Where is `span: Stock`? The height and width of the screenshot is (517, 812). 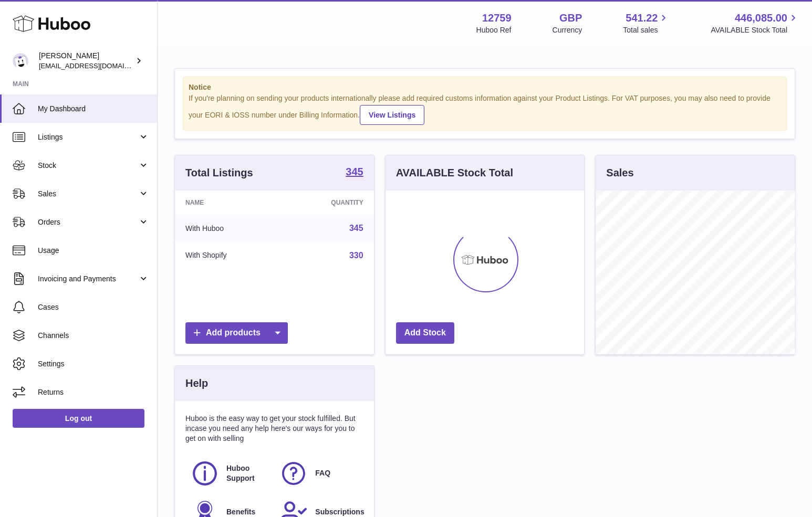 span: Stock is located at coordinates (88, 166).